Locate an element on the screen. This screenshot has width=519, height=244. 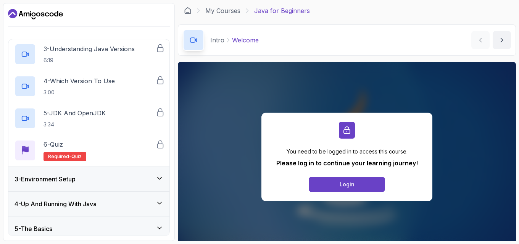
p: Java for Beginners is located at coordinates (282, 11).